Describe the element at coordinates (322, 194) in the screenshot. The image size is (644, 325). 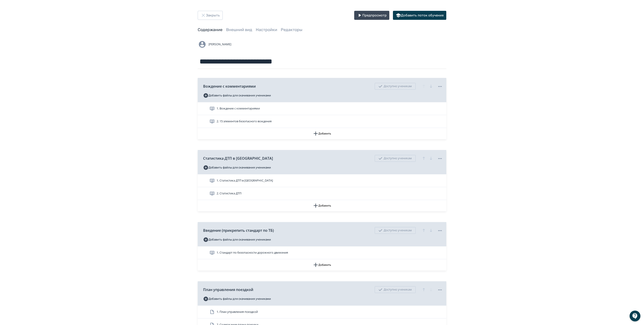
I see `div: 2. Статистика ДТП` at that location.